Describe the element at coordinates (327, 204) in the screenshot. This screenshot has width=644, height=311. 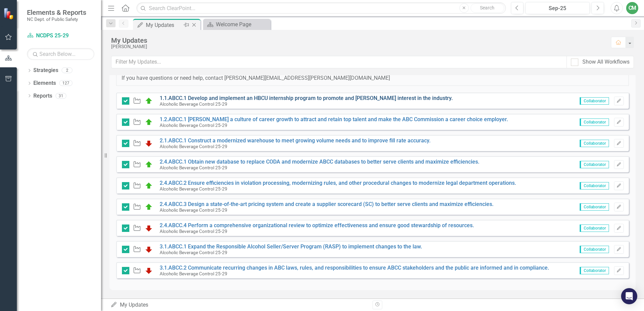
I see `a: 2.4.ABCC.3 Design a state-of-the-art pricing system and create a supplier scorecard (SC) to bette...` at that location.